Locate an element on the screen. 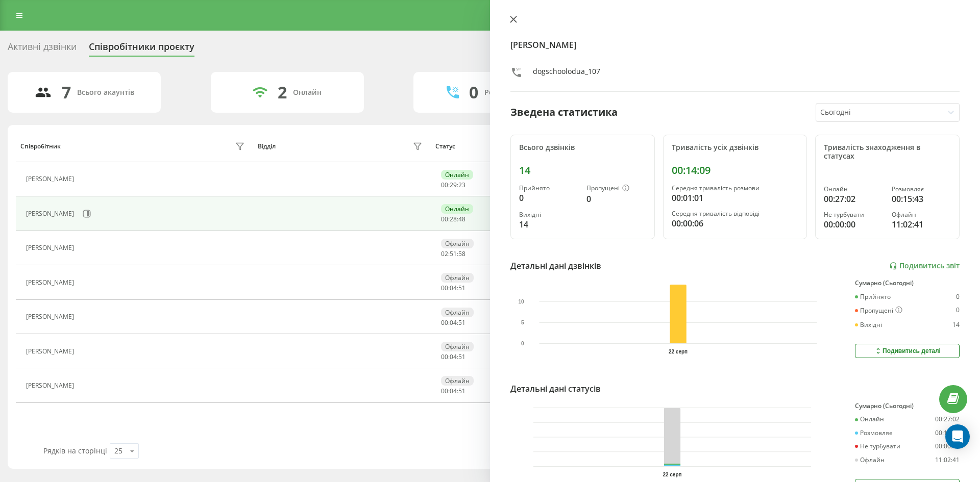  div: 7 is located at coordinates (66, 92).